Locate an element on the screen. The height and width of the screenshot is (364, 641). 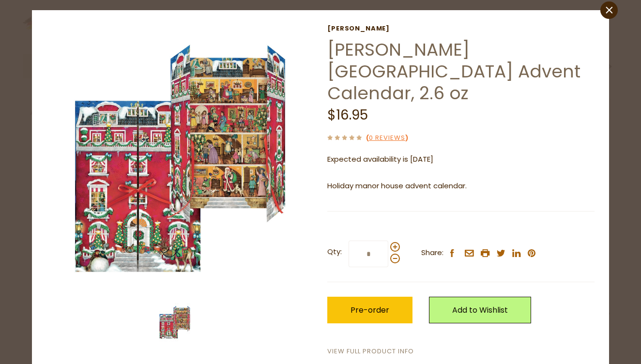
p: Holiday manor house advent calendar. is located at coordinates (461, 186).